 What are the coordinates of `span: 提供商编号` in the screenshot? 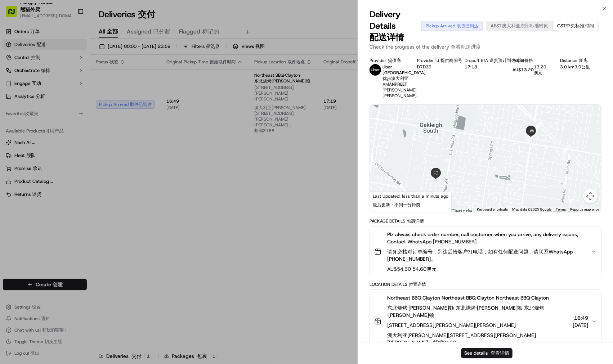 It's located at (451, 61).